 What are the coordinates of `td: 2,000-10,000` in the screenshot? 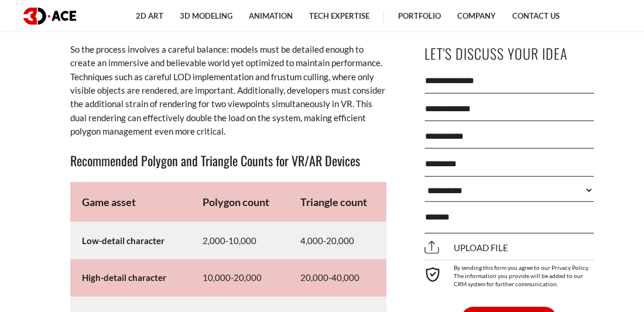 It's located at (240, 240).